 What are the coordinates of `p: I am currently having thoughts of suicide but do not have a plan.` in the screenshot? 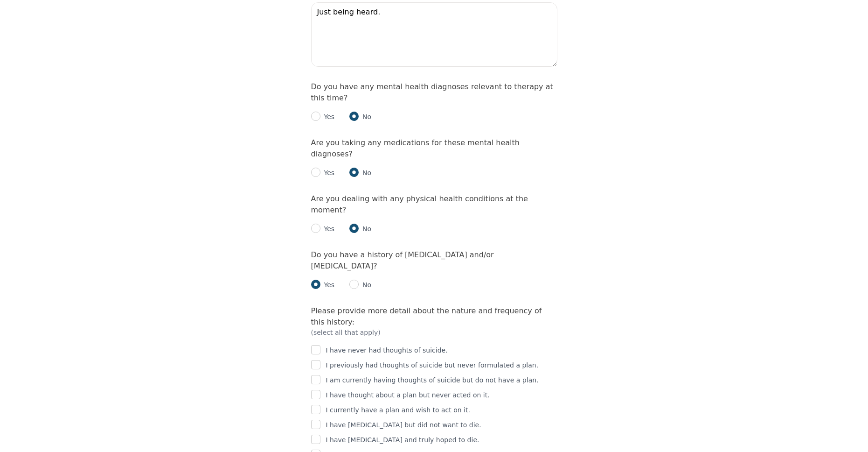 It's located at (433, 380).